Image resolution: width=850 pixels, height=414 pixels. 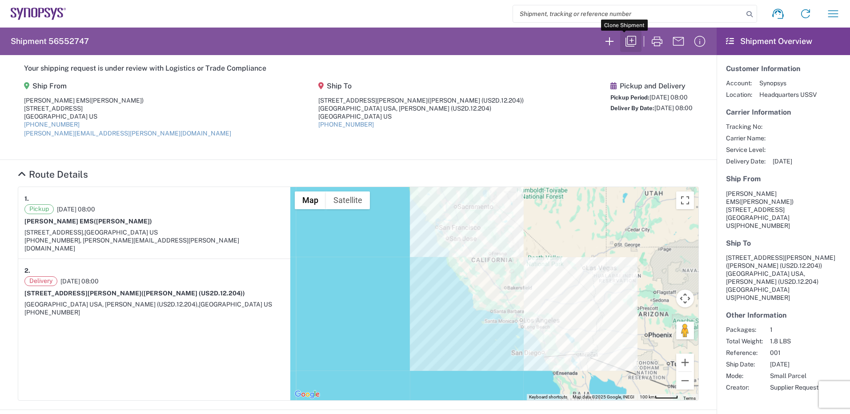 What do you see at coordinates (310, 200) in the screenshot?
I see `button: Show street map` at bounding box center [310, 200].